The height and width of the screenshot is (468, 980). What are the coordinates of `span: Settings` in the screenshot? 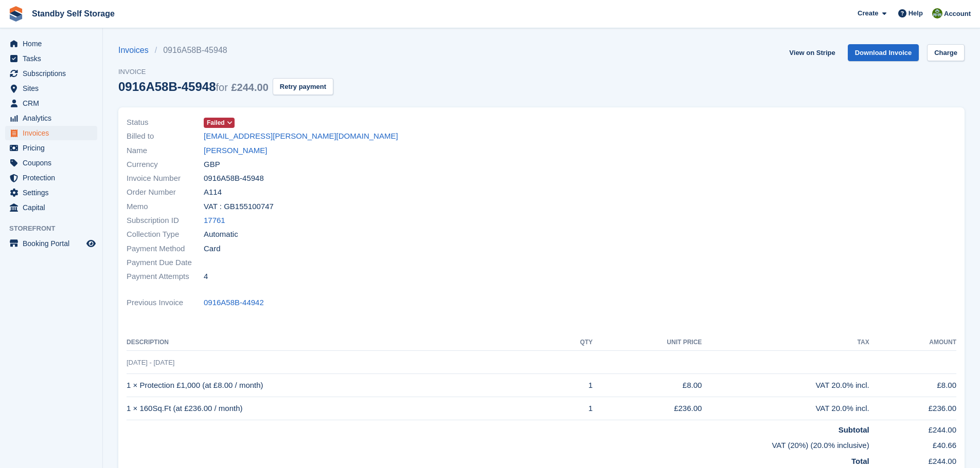 It's located at (54, 192).